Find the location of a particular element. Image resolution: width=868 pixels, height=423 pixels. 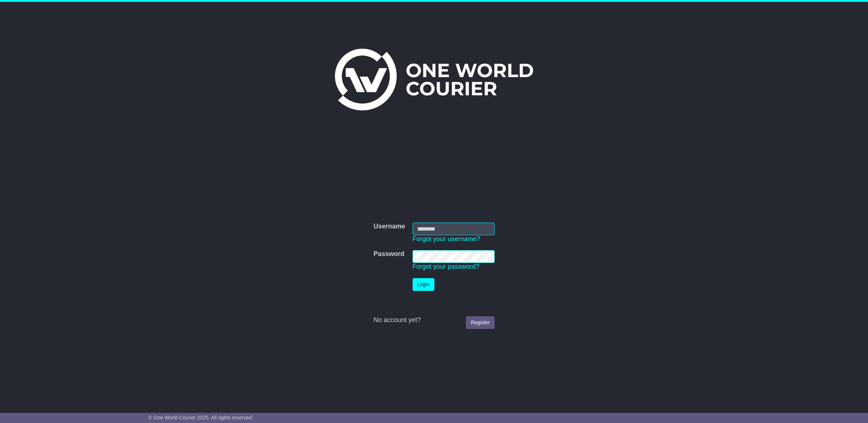

span: © One World Courier 2025. All rights reserved. is located at coordinates (201, 417).